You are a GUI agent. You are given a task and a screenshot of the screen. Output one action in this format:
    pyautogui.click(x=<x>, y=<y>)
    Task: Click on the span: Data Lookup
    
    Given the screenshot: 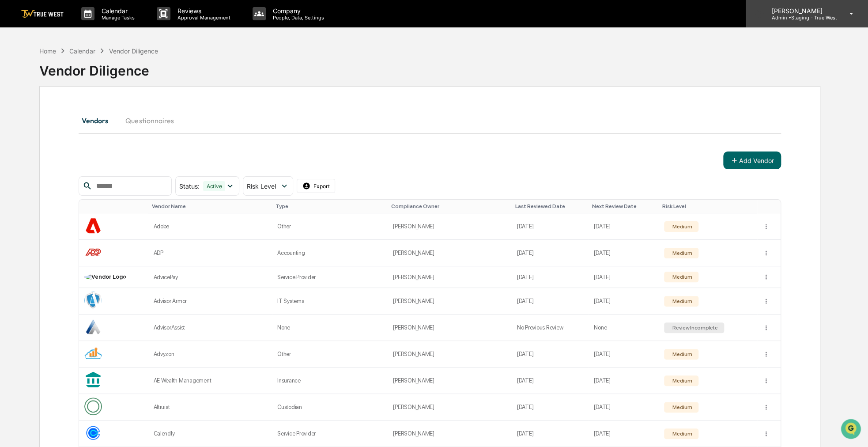 What is the action you would take?
    pyautogui.click(x=36, y=177)
    